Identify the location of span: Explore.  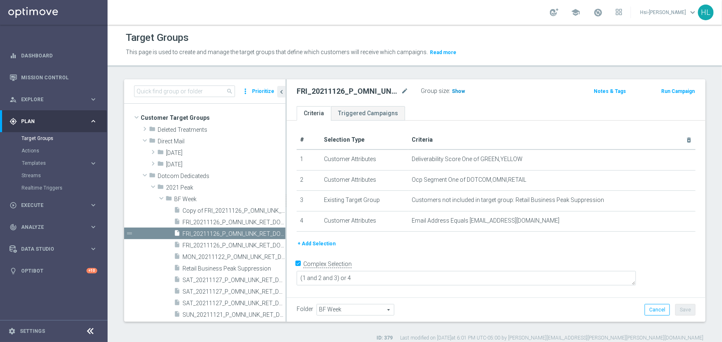
(55, 100).